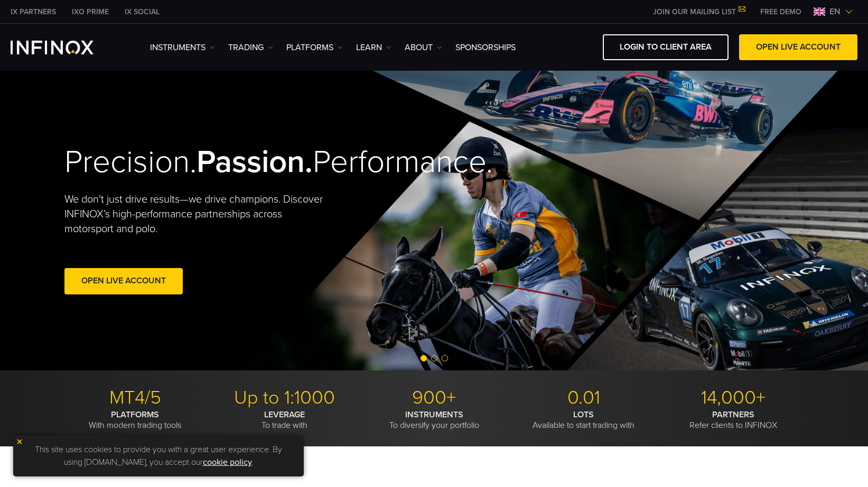 The height and width of the screenshot is (487, 868). What do you see at coordinates (666, 47) in the screenshot?
I see `a: LOGIN TO CLIENT AREA` at bounding box center [666, 47].